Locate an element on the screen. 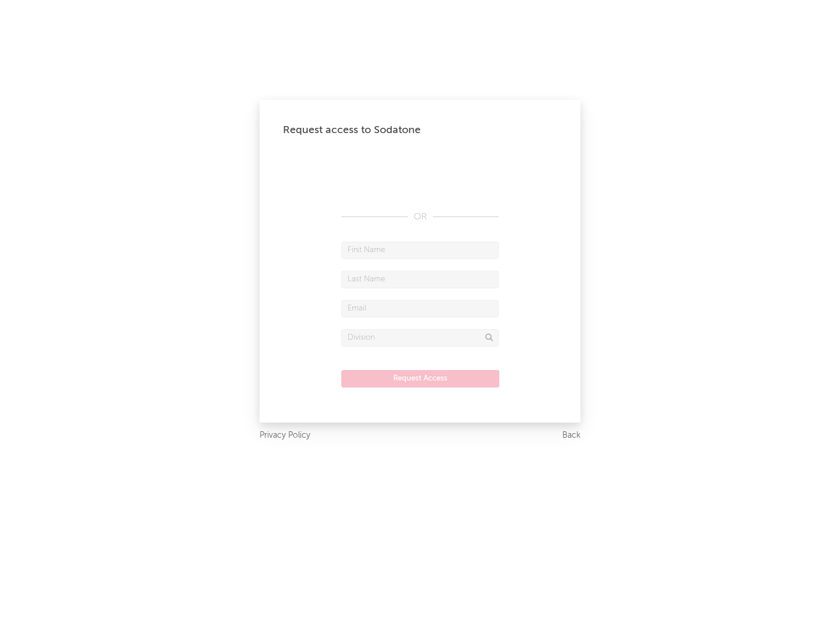 The width and height of the screenshot is (840, 642). input: Division is located at coordinates (420, 338).